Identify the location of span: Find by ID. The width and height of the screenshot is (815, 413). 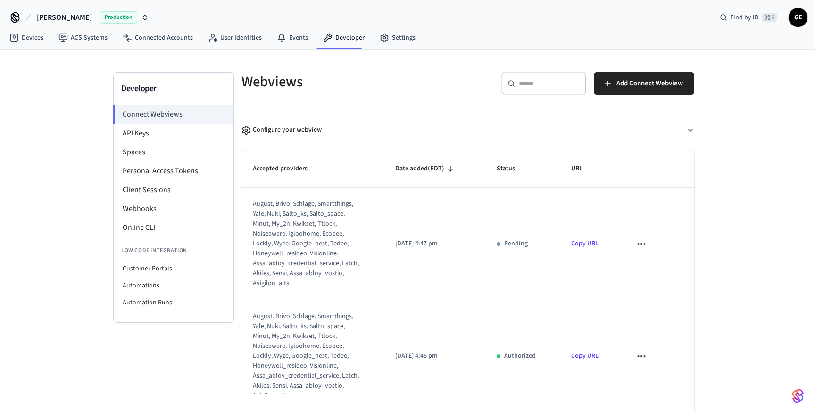
(744, 17).